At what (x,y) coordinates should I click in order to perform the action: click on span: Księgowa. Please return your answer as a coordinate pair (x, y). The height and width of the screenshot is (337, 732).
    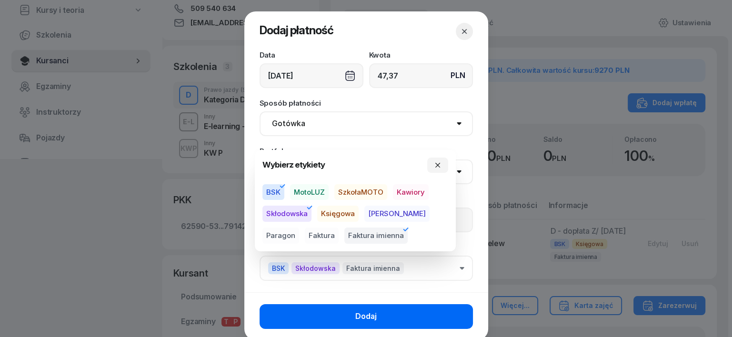
    Looking at the image, I should click on (338, 214).